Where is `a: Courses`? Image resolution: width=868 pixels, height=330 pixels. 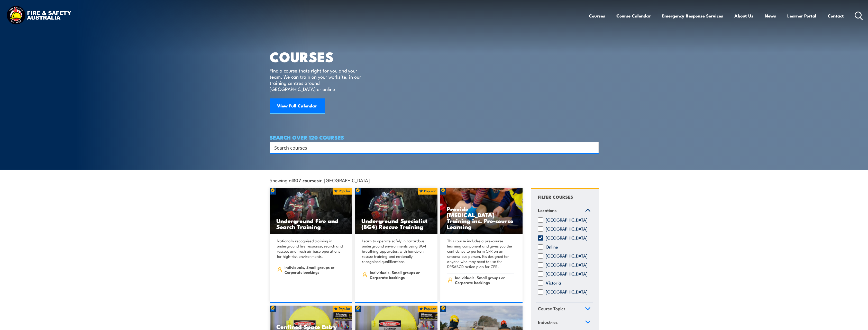
a: Courses is located at coordinates (597, 15).